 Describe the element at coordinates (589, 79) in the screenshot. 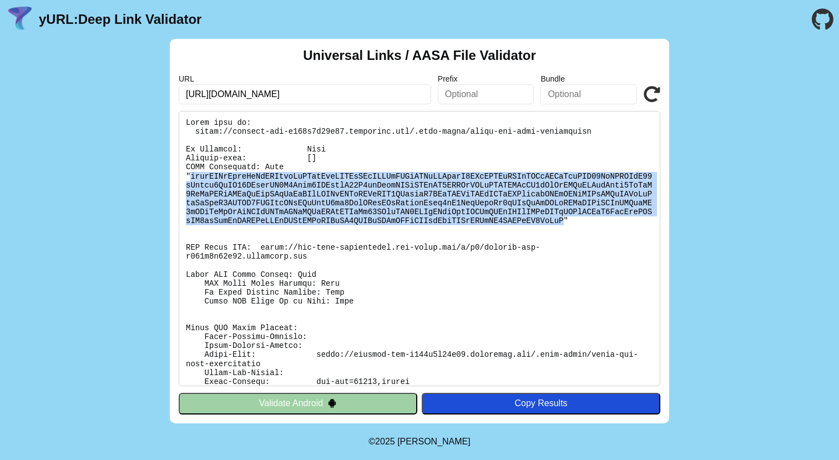

I see `label: Bundle` at that location.